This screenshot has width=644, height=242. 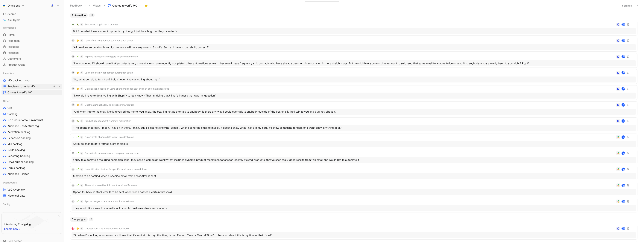 What do you see at coordinates (32, 126) in the screenshot?
I see `a: Audience - no feature tag` at bounding box center [32, 126].